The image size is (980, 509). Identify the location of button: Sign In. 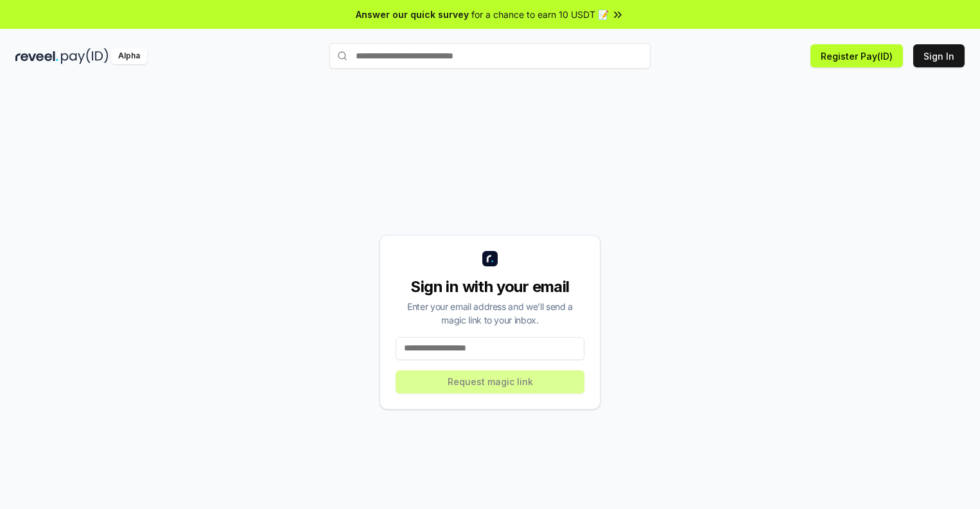
(939, 56).